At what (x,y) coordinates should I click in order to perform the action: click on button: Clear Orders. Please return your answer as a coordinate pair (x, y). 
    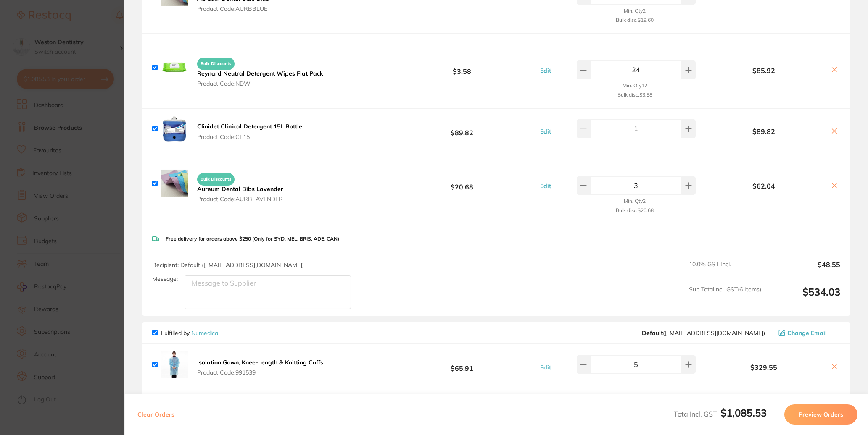
    Looking at the image, I should click on (156, 414).